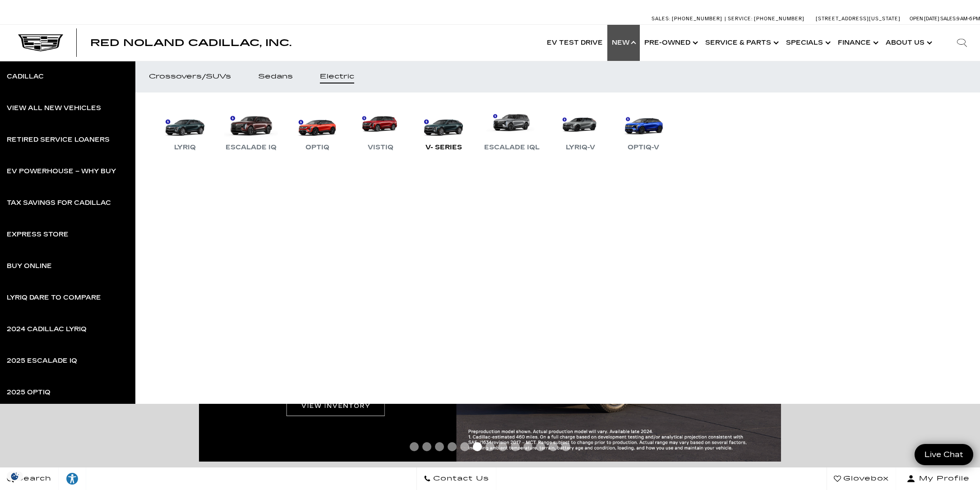 This screenshot has height=490, width=980. Describe the element at coordinates (644, 130) in the screenshot. I see `a: OPTIQ-V` at that location.